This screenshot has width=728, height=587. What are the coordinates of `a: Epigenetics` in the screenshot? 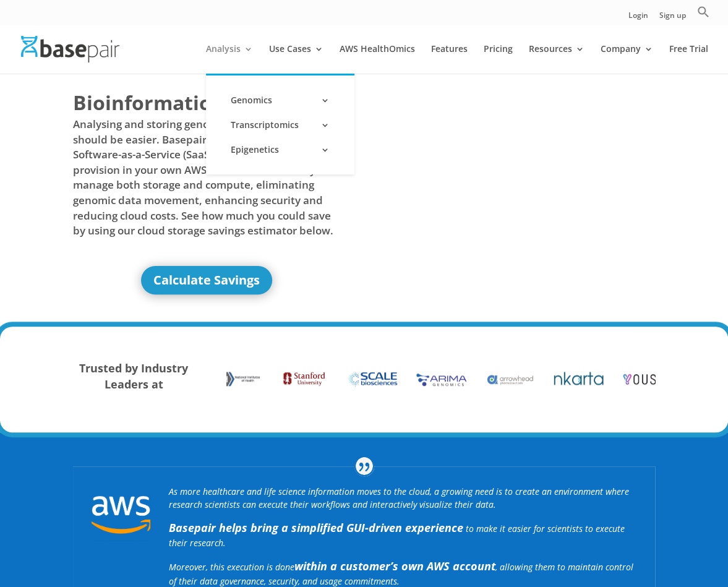 It's located at (280, 150).